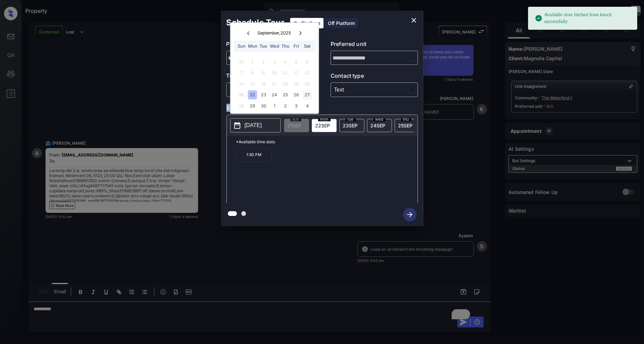  I want to click on div: Mon, so click(252, 46).